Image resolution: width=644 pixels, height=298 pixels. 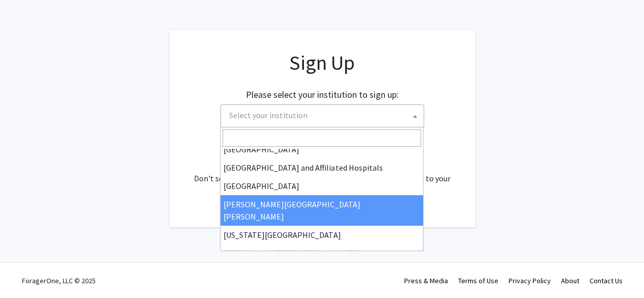 I want to click on a: Privacy Policy, so click(x=529, y=280).